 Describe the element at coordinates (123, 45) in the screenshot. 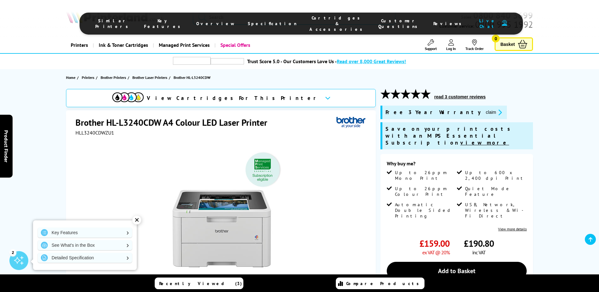

I see `a: Ink & Toner Cartridges` at that location.